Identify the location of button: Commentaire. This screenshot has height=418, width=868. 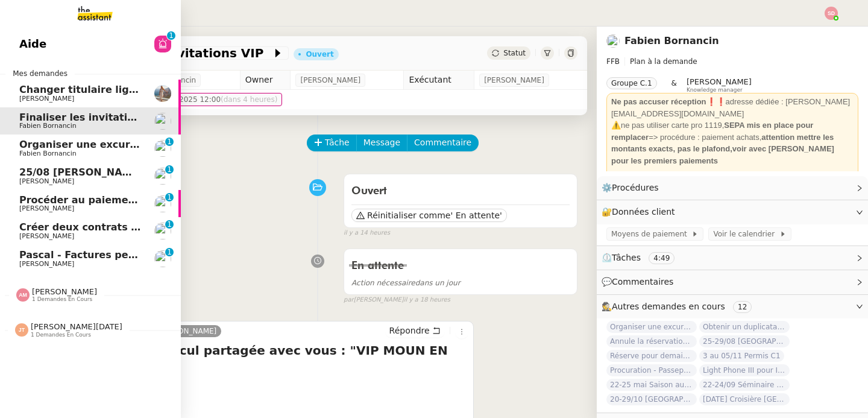
(442, 143).